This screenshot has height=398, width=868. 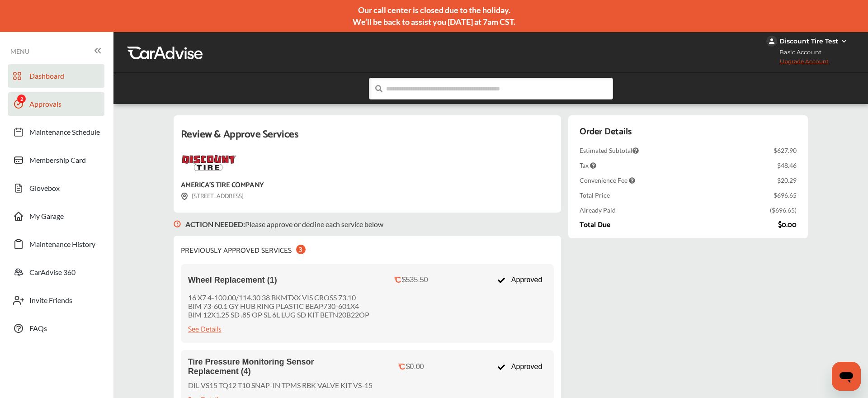 What do you see at coordinates (605, 131) in the screenshot?
I see `div: Order Details` at bounding box center [605, 131].